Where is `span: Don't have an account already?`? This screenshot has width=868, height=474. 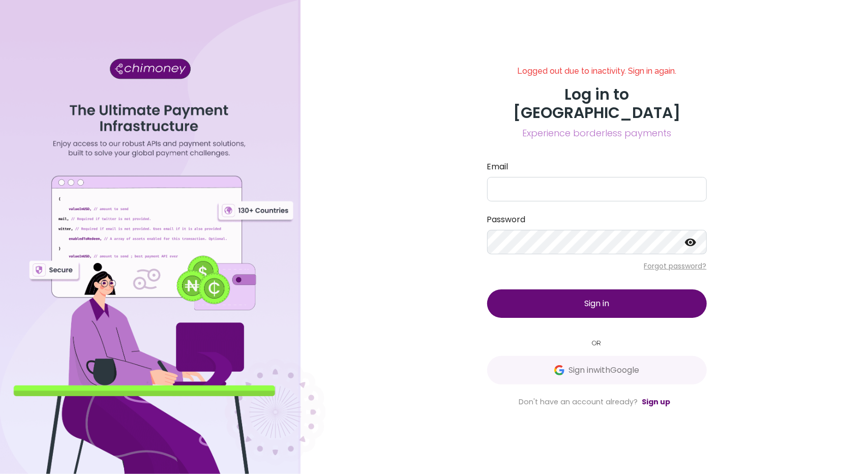
span: Don't have an account already? is located at coordinates (578, 402).